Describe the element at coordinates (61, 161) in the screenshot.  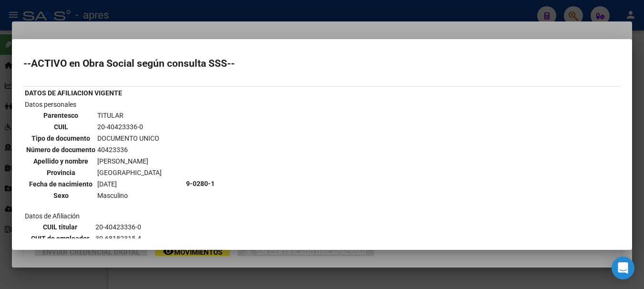
I see `th: Apellido y nombre` at that location.